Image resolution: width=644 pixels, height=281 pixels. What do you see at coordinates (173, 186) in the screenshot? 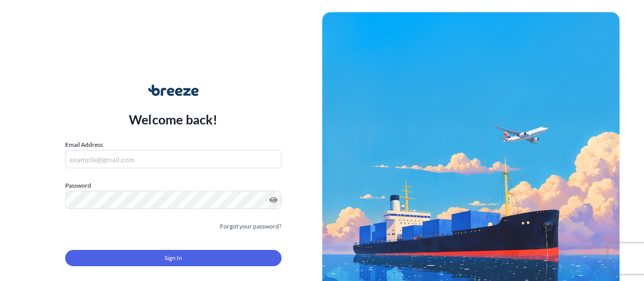
I see `label: Password` at bounding box center [173, 186].